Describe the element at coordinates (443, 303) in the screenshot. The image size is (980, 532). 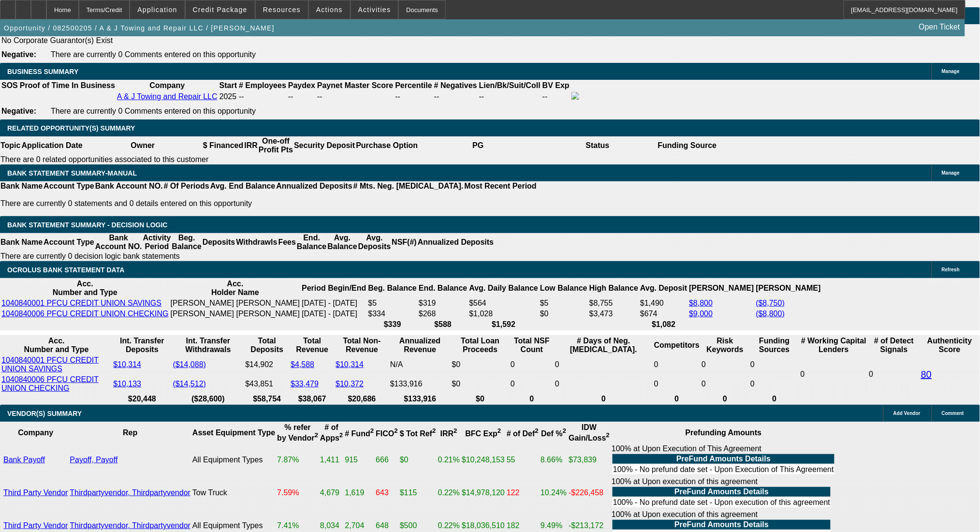
I see `td: $319` at that location.